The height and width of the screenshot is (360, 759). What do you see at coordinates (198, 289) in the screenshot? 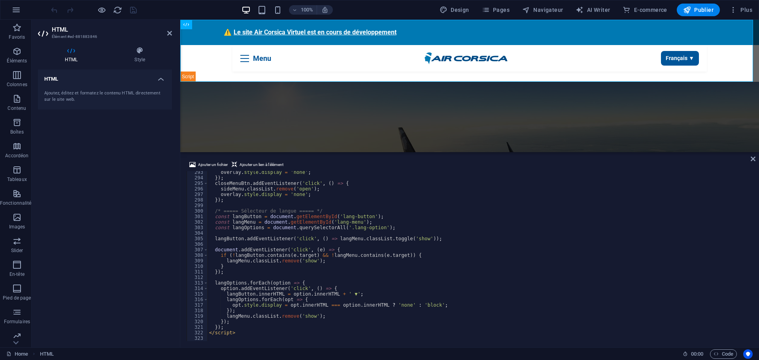
I see `div: 314` at bounding box center [198, 289].